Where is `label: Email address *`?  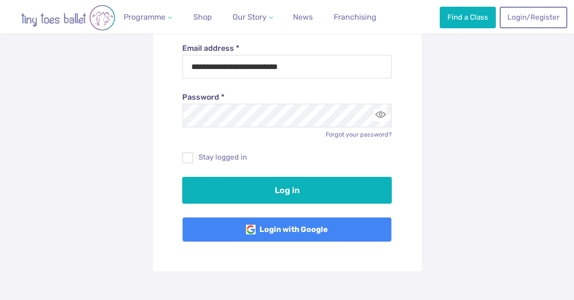
label: Email address * is located at coordinates (287, 48).